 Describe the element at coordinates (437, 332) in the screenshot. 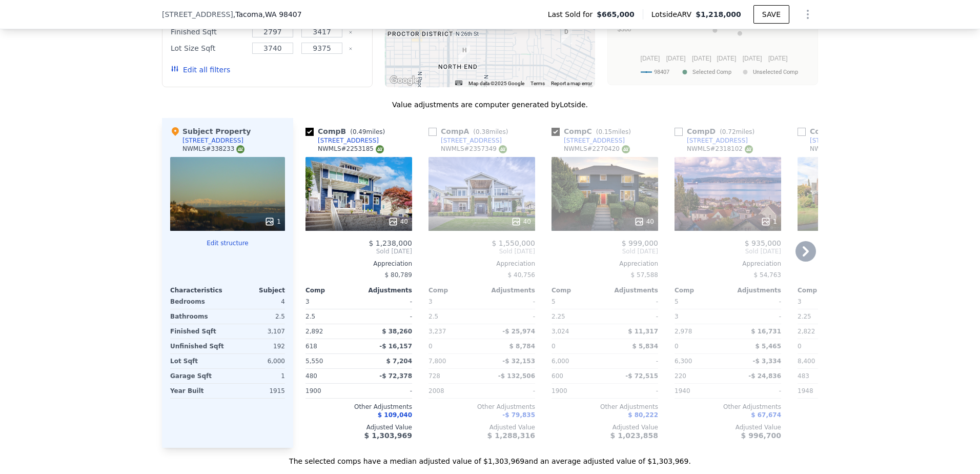

I see `span: 3,237` at that location.